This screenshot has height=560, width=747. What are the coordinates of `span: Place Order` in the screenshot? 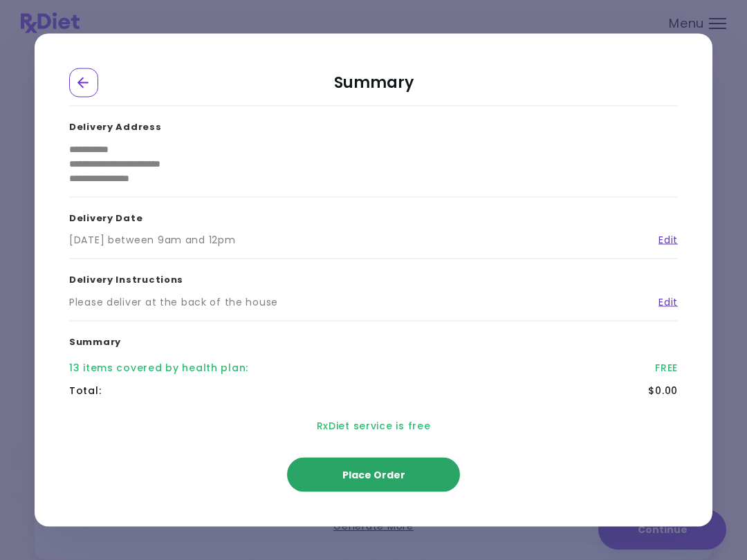 It's located at (374, 475).